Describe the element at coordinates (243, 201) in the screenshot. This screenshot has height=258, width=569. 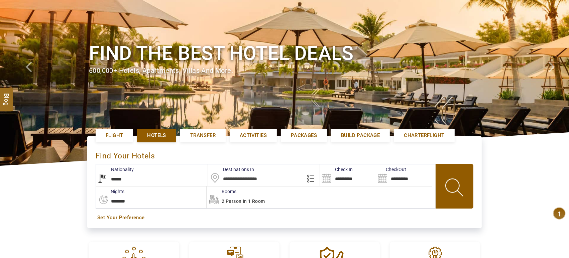
I see `span: 2 Person in 1 Room` at that location.